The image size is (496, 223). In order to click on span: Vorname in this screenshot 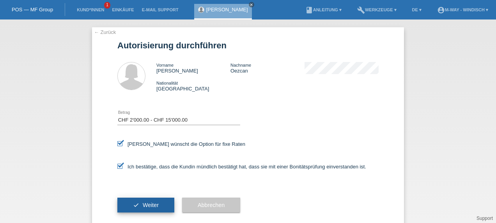, I will do `click(165, 65)`.